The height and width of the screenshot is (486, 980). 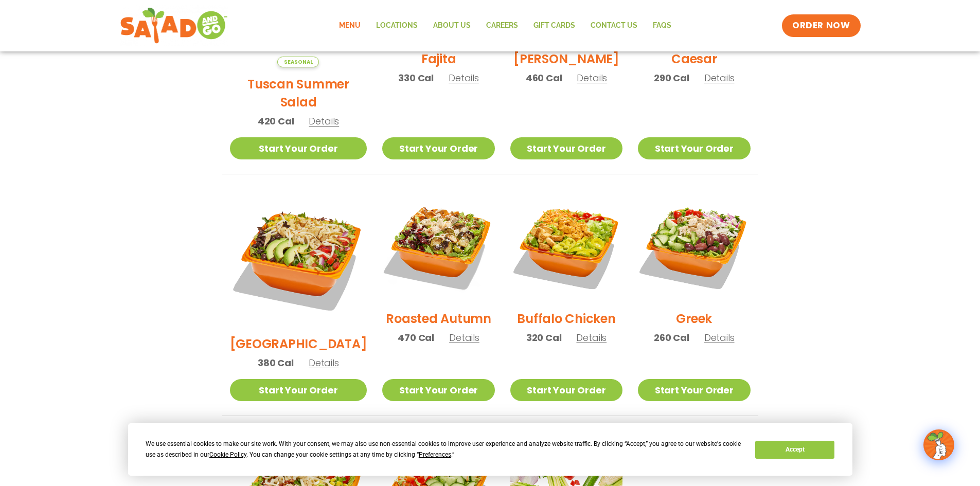 I want to click on img: Product photo for Roasted Autumn Salad, so click(x=438, y=246).